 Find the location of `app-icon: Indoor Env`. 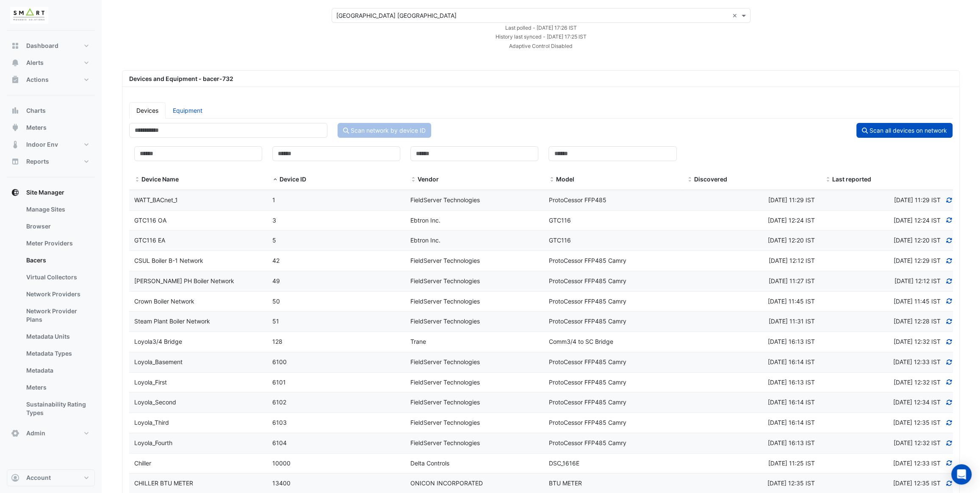

app-icon: Indoor Env is located at coordinates (16, 145).